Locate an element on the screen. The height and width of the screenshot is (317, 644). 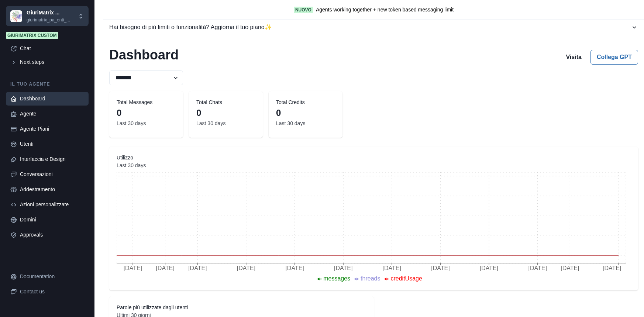
span: creditUsage is located at coordinates (406, 278).